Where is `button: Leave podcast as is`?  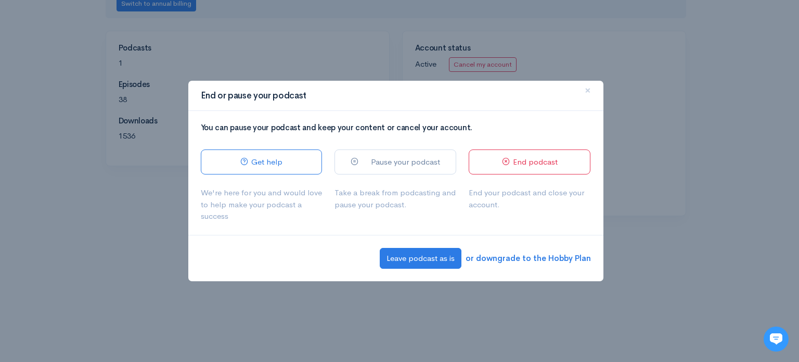 button: Leave podcast as is is located at coordinates (420, 258).